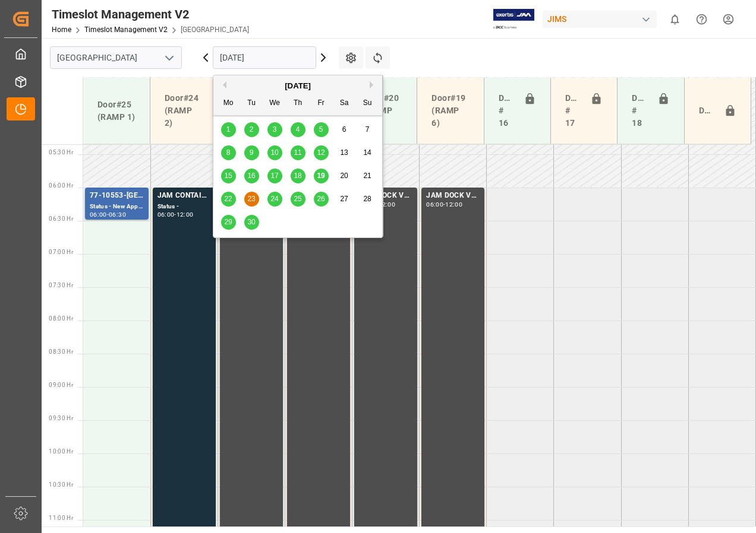 The height and width of the screenshot is (533, 756). Describe the element at coordinates (298, 130) in the screenshot. I see `span: 4` at that location.